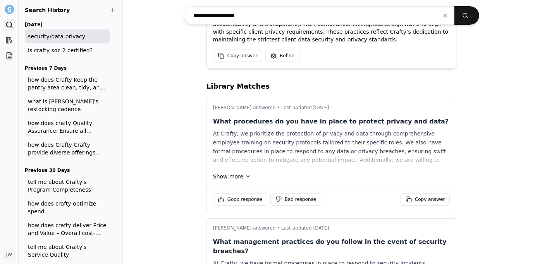  Describe the element at coordinates (445, 16) in the screenshot. I see `button: Clear input` at that location.